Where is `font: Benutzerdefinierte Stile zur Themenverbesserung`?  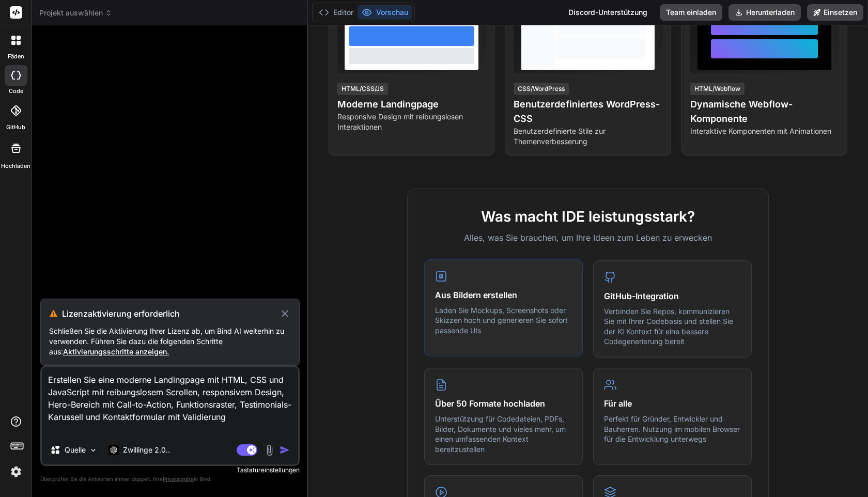
font: Benutzerdefinierte Stile zur Themenverbesserung is located at coordinates (559, 136).